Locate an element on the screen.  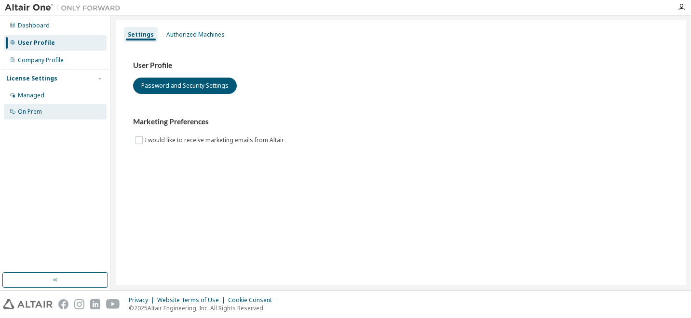
div: Website Terms of Use is located at coordinates (192, 301).